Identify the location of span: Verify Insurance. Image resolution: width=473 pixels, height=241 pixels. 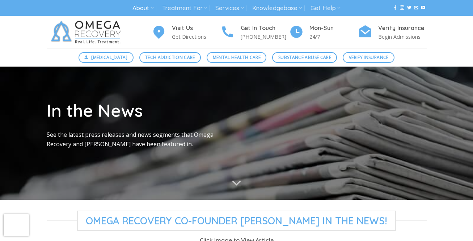
(369, 57).